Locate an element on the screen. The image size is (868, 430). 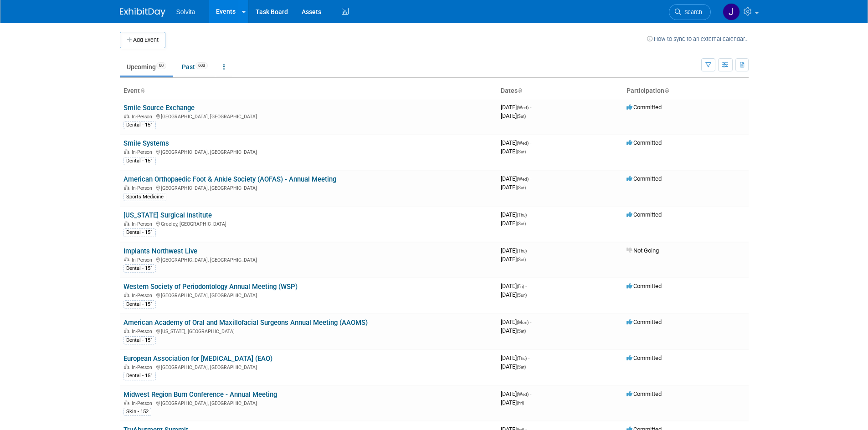
th: Dates is located at coordinates (560, 91).